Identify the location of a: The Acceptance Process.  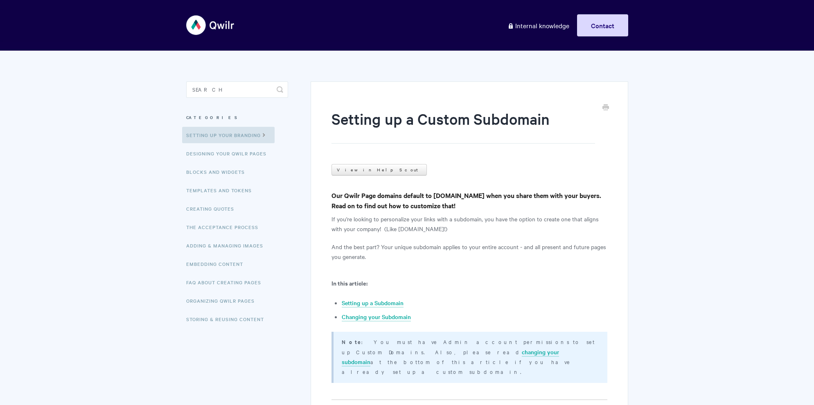
(225, 227).